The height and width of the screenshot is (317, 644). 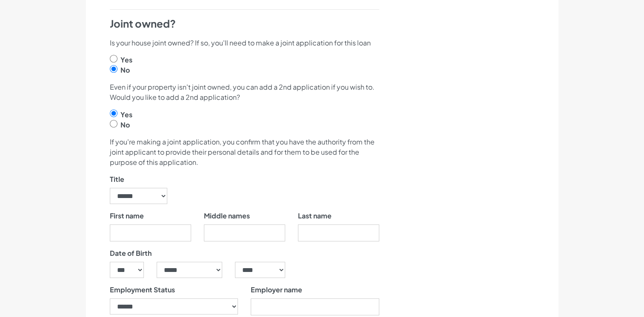 What do you see at coordinates (276, 290) in the screenshot?
I see `label: Employer name` at bounding box center [276, 290].